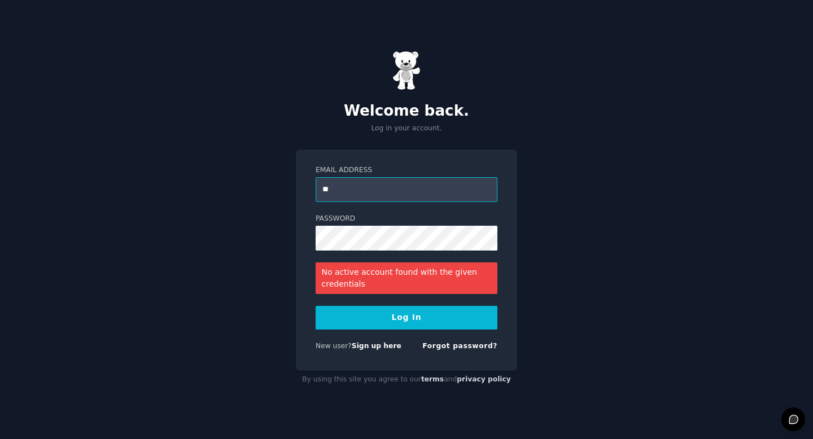 The image size is (813, 439). Describe the element at coordinates (484, 380) in the screenshot. I see `a: privacy policy` at that location.